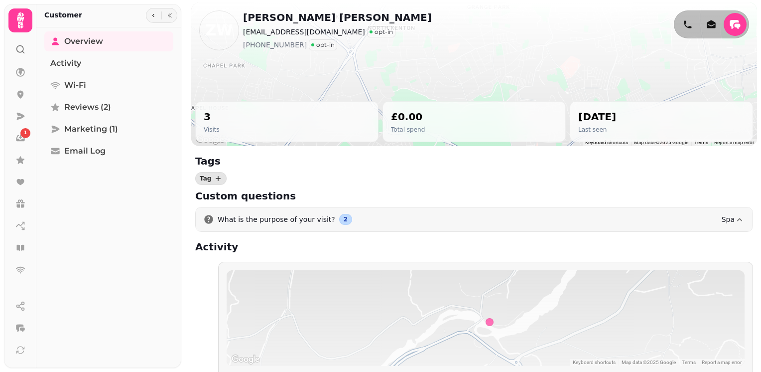 The image size is (761, 372). Describe the element at coordinates (291, 196) in the screenshot. I see `h2: Custom questions` at that location.